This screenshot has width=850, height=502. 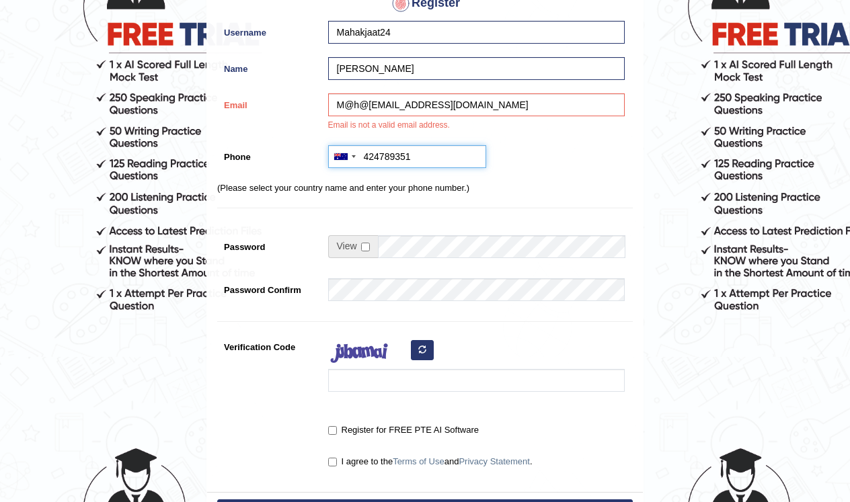 What do you see at coordinates (269, 102) in the screenshot?
I see `label: Email` at bounding box center [269, 102].